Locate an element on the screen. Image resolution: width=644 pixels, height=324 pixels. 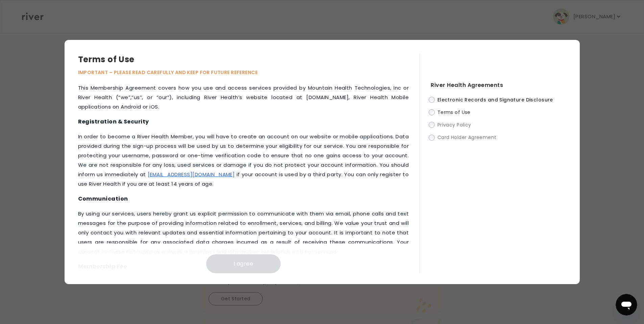
h4: River Health Agreements is located at coordinates (498, 85).